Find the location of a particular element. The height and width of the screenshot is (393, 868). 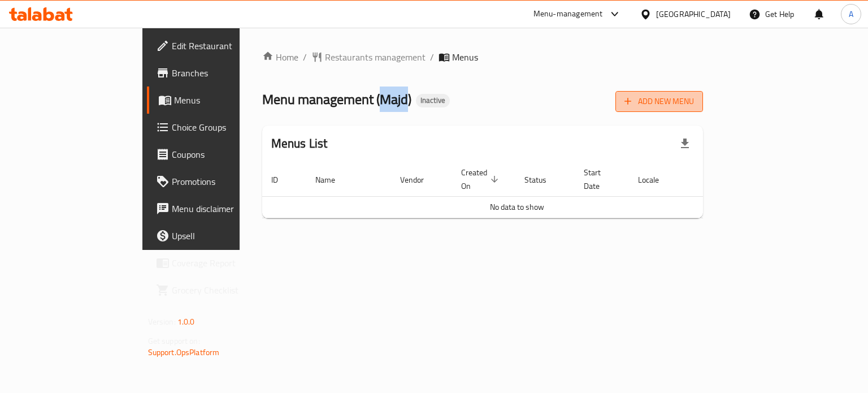

span: Upsell is located at coordinates (225, 236).